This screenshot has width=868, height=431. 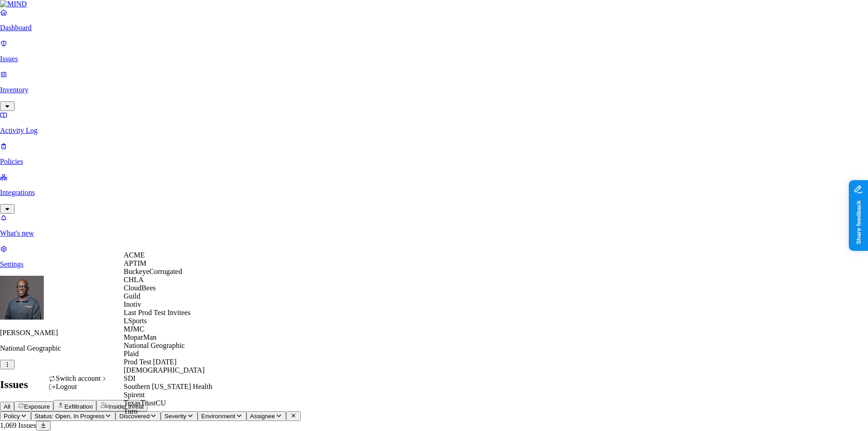 I want to click on span: LSports, so click(x=135, y=321).